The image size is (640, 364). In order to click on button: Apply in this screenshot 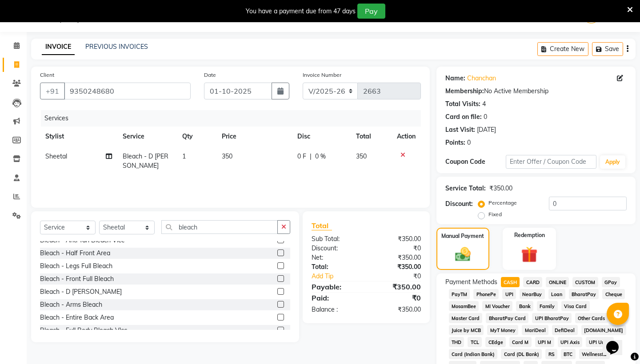, I will do `click(612, 162)`.